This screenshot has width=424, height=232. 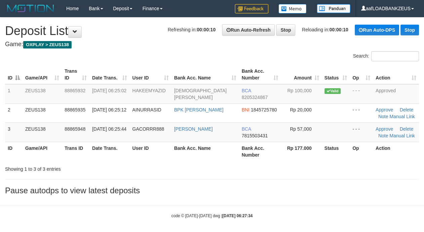 I want to click on a: Run Auto-DPS, so click(x=377, y=30).